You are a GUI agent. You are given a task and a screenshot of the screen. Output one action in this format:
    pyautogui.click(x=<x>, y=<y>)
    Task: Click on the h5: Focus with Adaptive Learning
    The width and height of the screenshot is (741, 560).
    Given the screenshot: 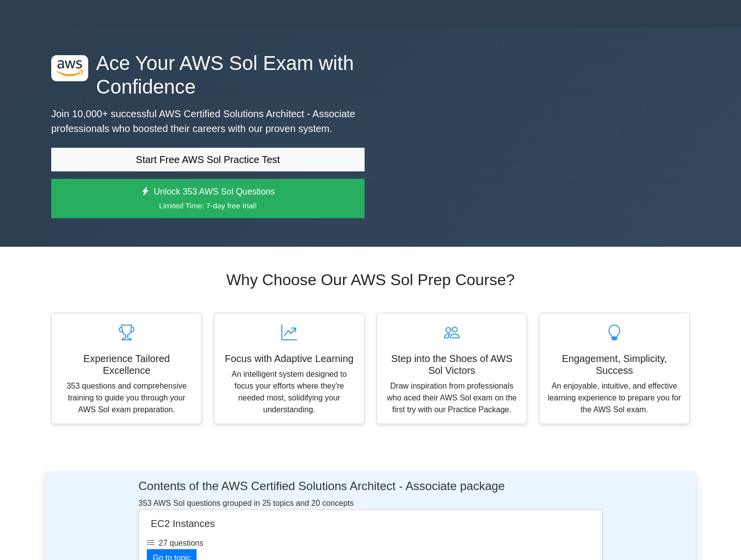 What is the action you would take?
    pyautogui.click(x=289, y=358)
    